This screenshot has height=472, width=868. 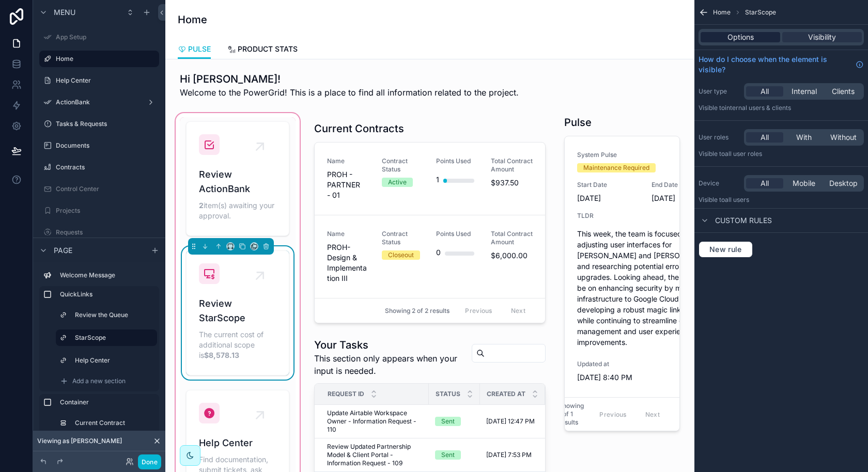 What do you see at coordinates (99, 37) in the screenshot?
I see `a: App Setup` at bounding box center [99, 37].